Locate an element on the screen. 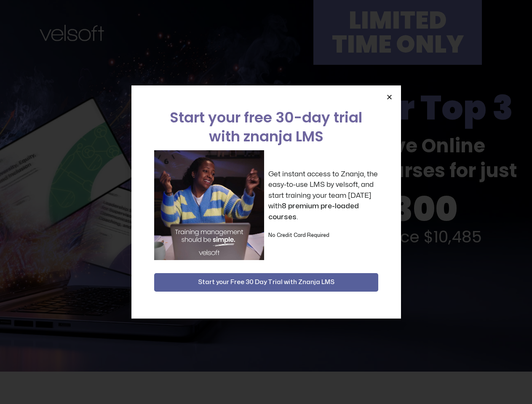 Image resolution: width=532 pixels, height=404 pixels. span: Start your Free 30 Day Trial with Znanja LMS is located at coordinates (266, 282).